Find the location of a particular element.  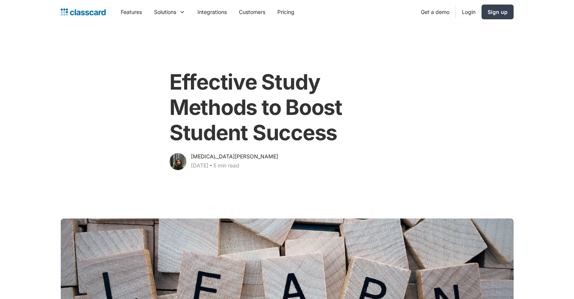

a: Customers is located at coordinates (252, 12).